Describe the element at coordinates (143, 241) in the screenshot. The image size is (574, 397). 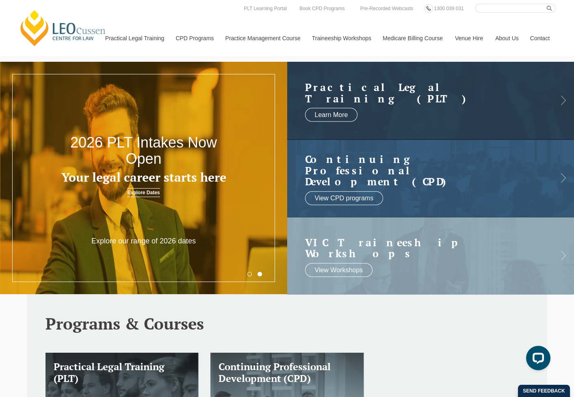
I see `p: Explore our range of 2026 dates` at that location.